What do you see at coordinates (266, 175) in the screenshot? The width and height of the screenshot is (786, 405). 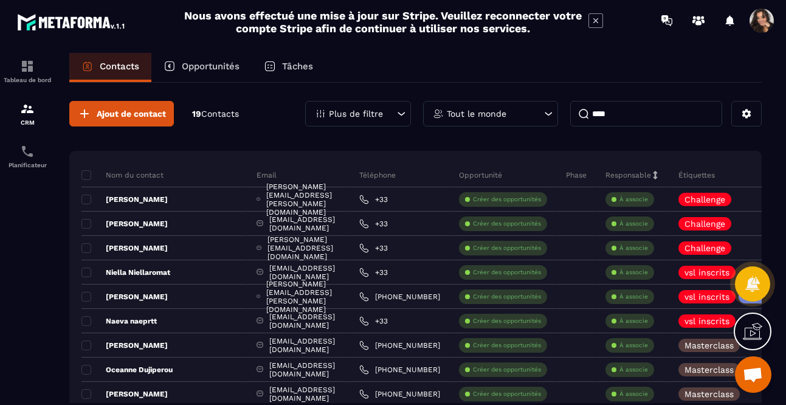 I see `p: Email` at bounding box center [266, 175].